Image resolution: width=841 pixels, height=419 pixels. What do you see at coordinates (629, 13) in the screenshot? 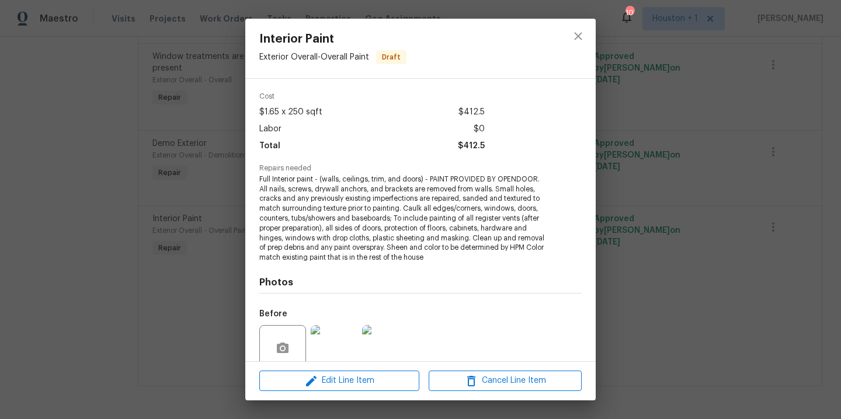
I see `div: 10` at bounding box center [629, 13].